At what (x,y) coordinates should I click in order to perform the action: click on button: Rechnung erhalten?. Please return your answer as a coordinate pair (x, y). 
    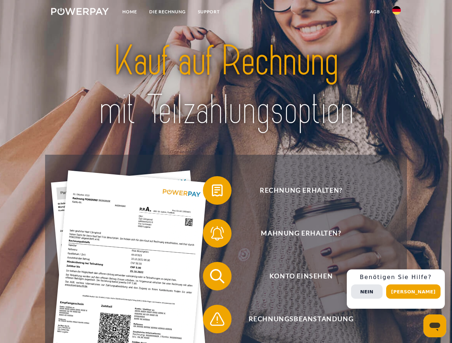
    Looking at the image, I should click on (296, 191).